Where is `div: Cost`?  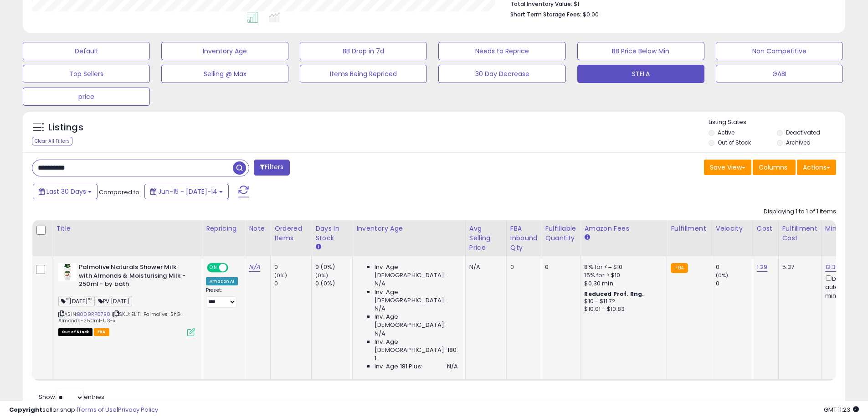
div: Cost is located at coordinates (766, 229).